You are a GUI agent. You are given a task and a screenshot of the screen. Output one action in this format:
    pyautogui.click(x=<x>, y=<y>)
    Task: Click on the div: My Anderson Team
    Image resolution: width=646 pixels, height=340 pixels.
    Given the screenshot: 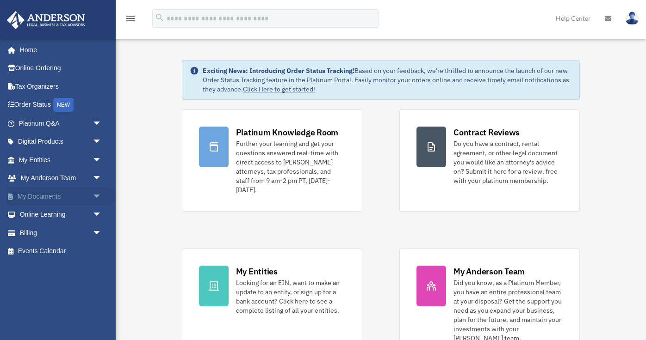 What is the action you would take?
    pyautogui.click(x=489, y=271)
    